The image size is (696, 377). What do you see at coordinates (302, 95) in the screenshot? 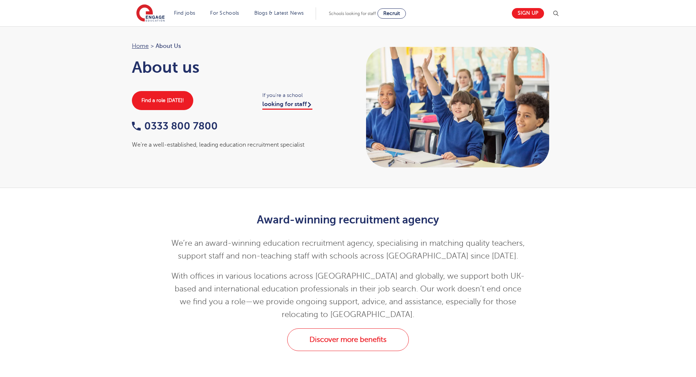
I see `span: If you're a school` at bounding box center [302, 95].